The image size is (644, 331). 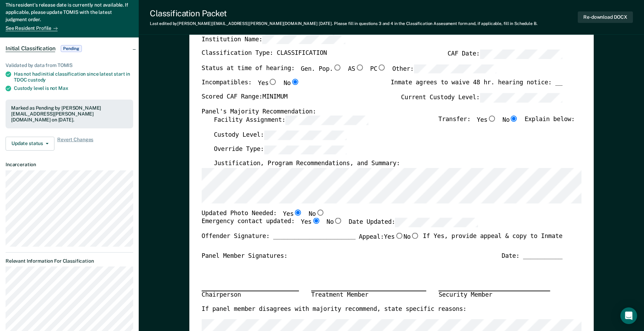 What do you see at coordinates (476, 86) in the screenshot?
I see `div: Inmate agrees to waive 48 hr. hearing notice: __` at bounding box center [476, 86].